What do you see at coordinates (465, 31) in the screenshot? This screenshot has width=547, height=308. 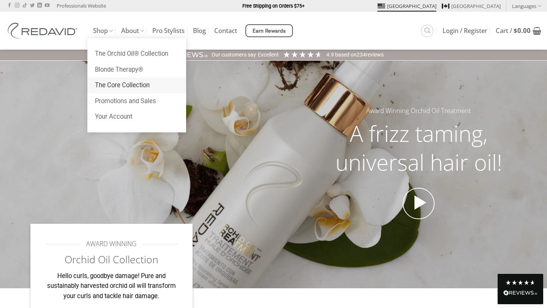 I see `span: Login / Register` at bounding box center [465, 31].